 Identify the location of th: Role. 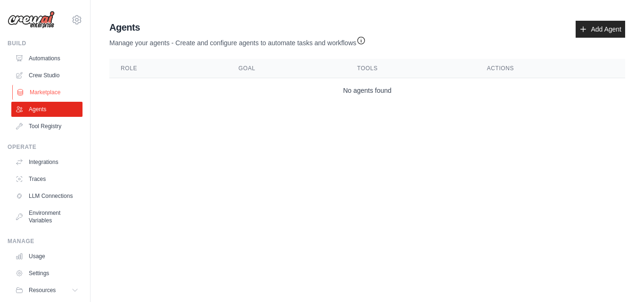
(168, 68).